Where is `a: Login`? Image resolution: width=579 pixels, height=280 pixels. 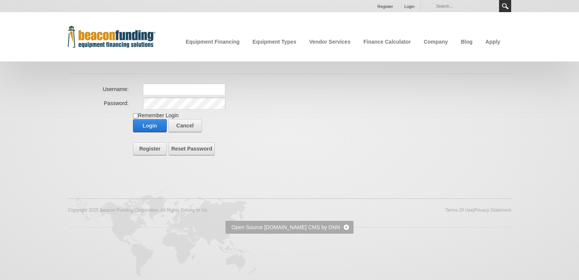 a: Login is located at coordinates (150, 125).